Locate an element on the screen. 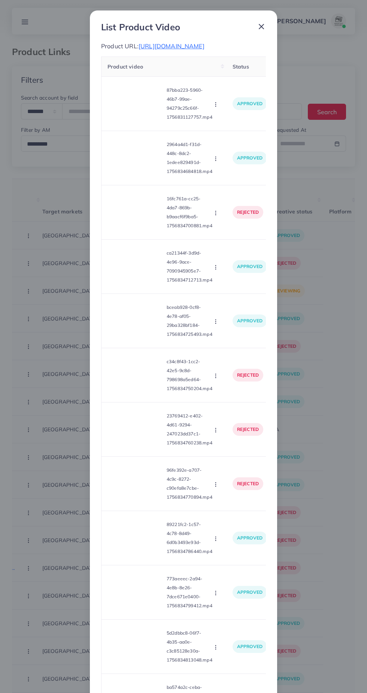  p: 773aeeec-2a94-4e8b-8e26-7dce671e0400-1756834799412.mp4 is located at coordinates (190, 593).